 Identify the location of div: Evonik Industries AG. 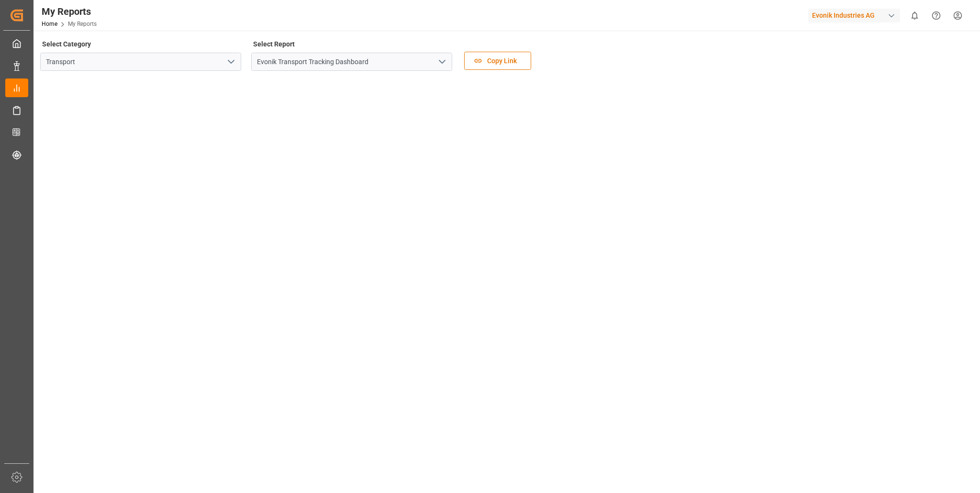
(855, 15).